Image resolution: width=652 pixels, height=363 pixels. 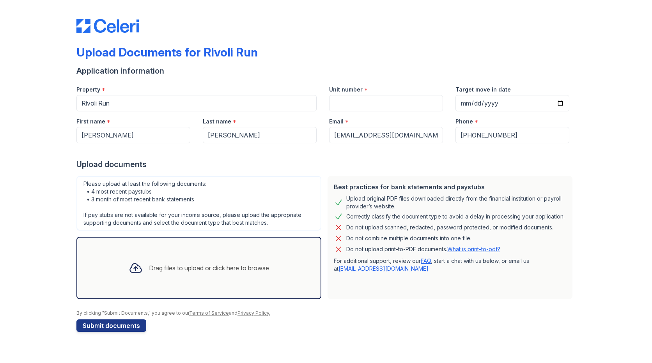 I want to click on div: Upload documents, so click(x=326, y=165).